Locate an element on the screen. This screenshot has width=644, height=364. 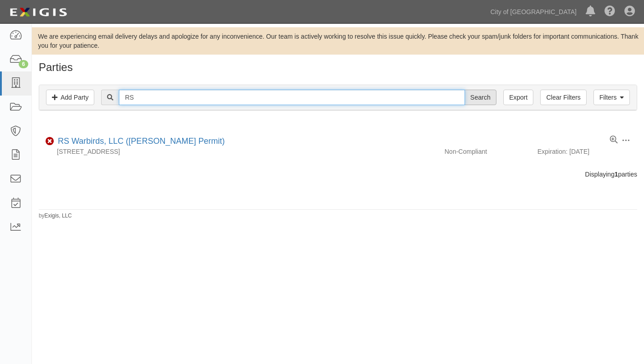
div: 6 is located at coordinates (23, 64).